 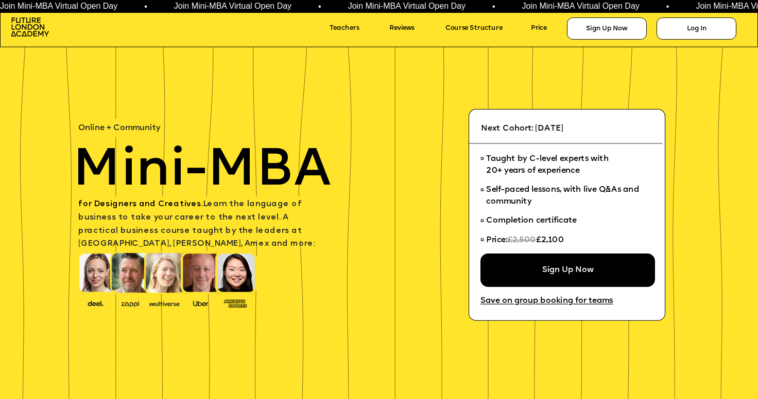 What do you see at coordinates (484, 28) in the screenshot?
I see `a: Course Structure` at bounding box center [484, 28].